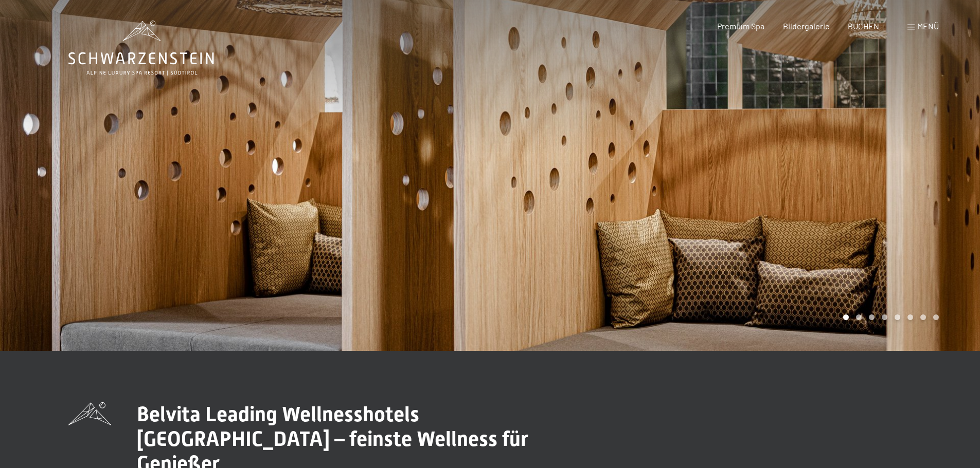 This screenshot has width=980, height=468. What do you see at coordinates (923, 317) in the screenshot?
I see `div: Carousel Page 7` at bounding box center [923, 317].